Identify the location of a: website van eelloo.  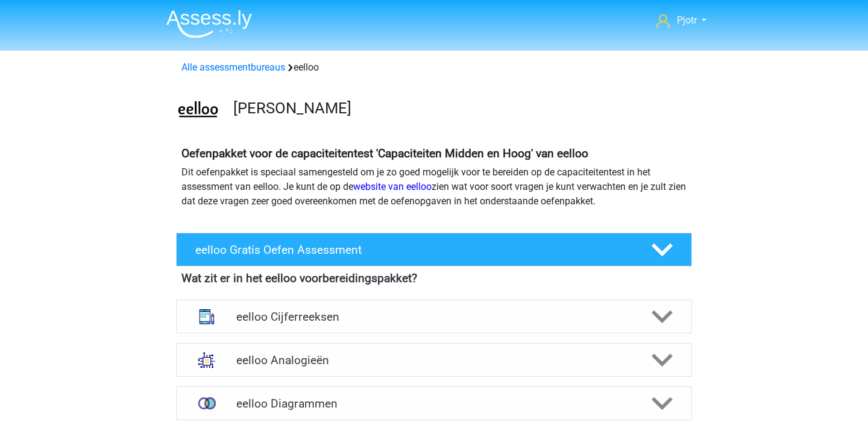
(392, 186).